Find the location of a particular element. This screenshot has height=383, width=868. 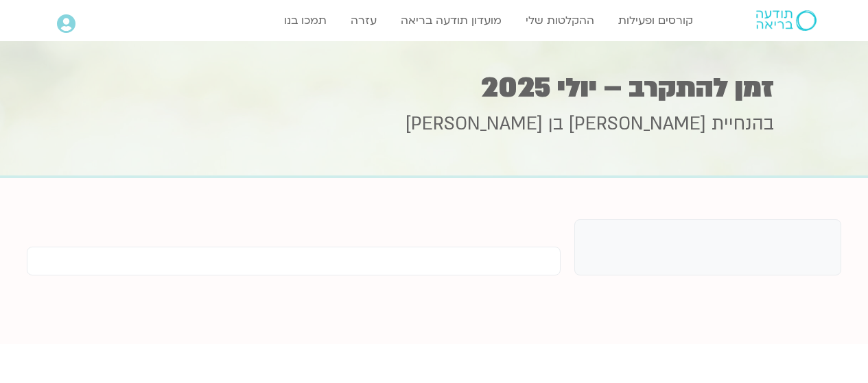

a: עזרה is located at coordinates (364, 21).